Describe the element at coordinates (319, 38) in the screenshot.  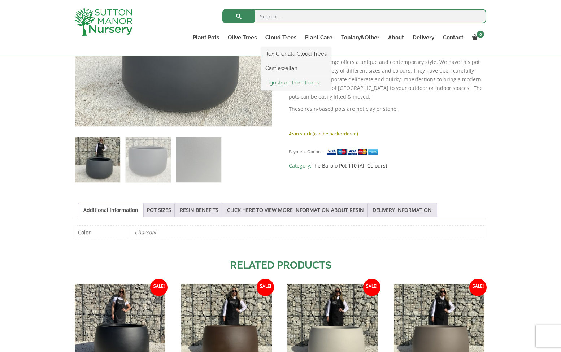
I see `a: Plant Care` at that location.